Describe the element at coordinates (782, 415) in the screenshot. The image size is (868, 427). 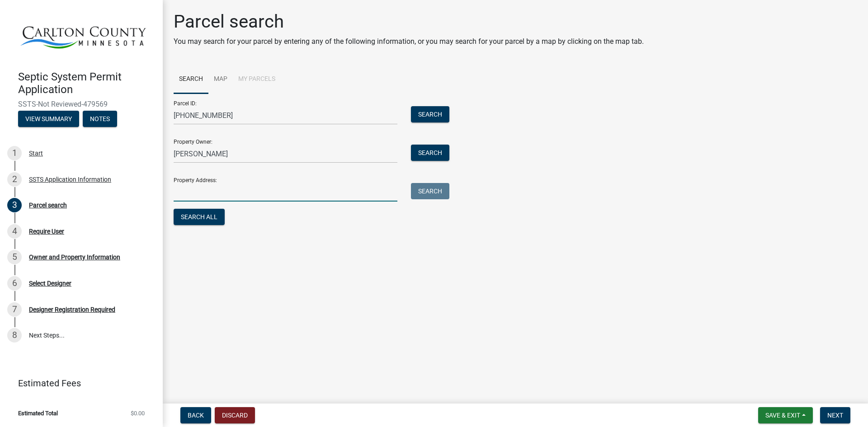
I see `span: Save & Exit` at that location.